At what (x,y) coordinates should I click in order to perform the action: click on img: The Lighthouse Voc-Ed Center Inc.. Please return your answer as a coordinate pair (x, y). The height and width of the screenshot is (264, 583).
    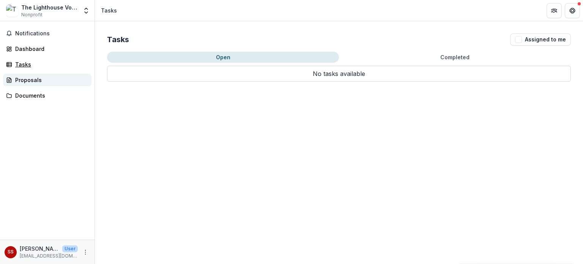
    Looking at the image, I should click on (12, 11).